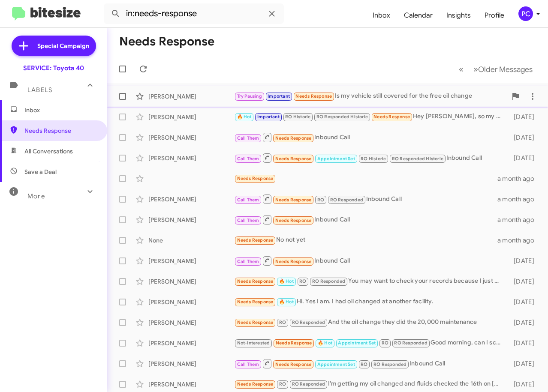  Describe the element at coordinates (526, 14) in the screenshot. I see `div: PC` at that location.